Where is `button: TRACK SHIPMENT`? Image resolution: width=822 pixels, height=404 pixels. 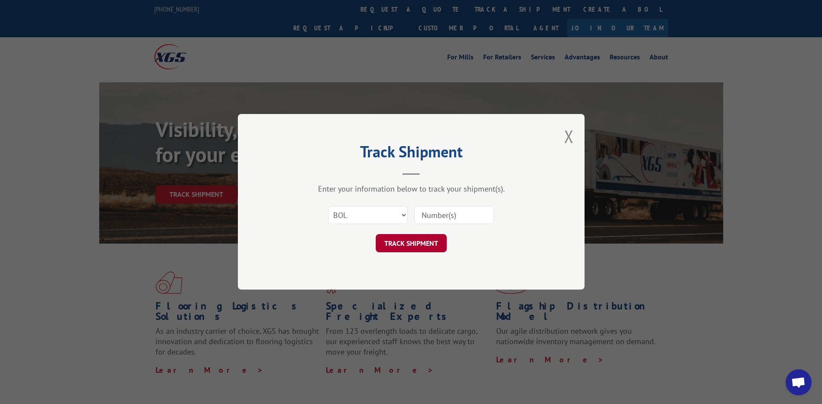 button: TRACK SHIPMENT is located at coordinates (411, 244).